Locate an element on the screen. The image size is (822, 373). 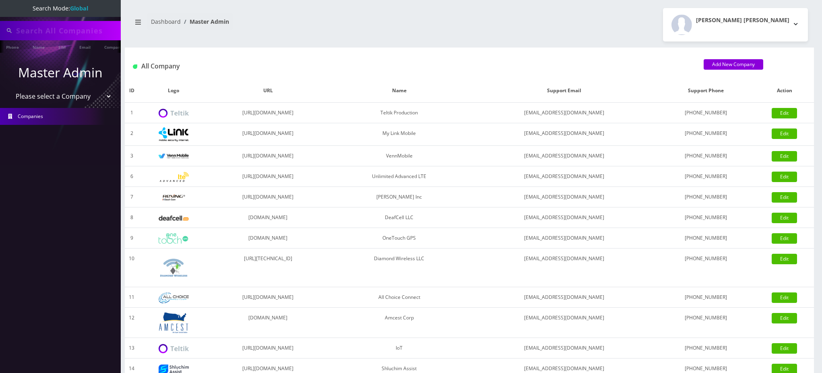
td: All Choice Connect is located at coordinates (399, 297).